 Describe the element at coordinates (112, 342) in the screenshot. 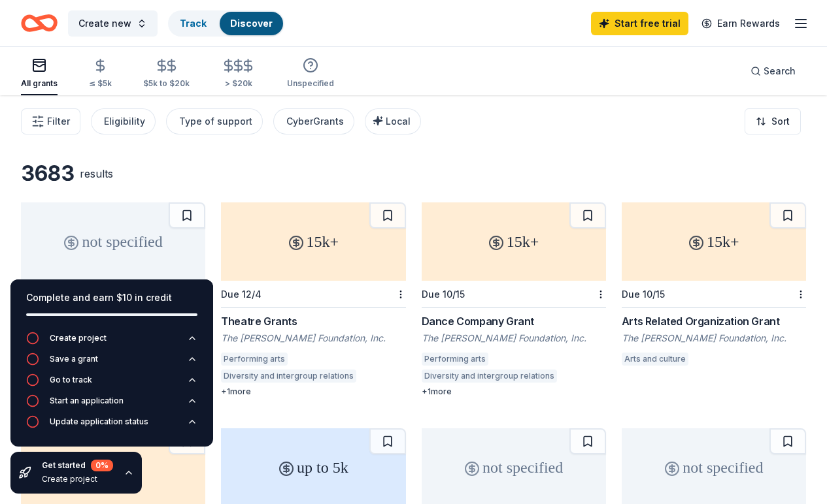

I see `button: Create project` at that location.